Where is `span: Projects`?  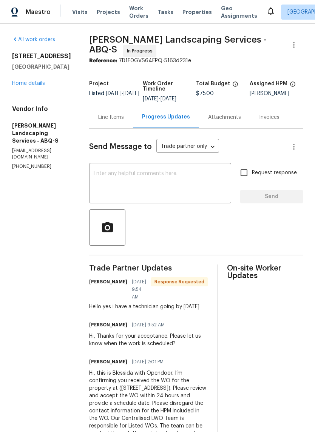 span: Projects is located at coordinates (108, 12).